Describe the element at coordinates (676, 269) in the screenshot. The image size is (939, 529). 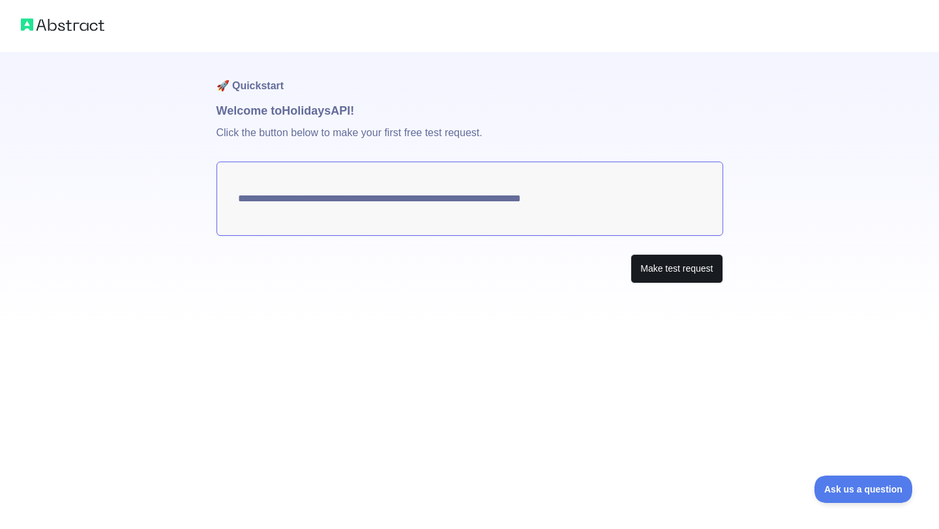
I see `button: Make test request` at that location.